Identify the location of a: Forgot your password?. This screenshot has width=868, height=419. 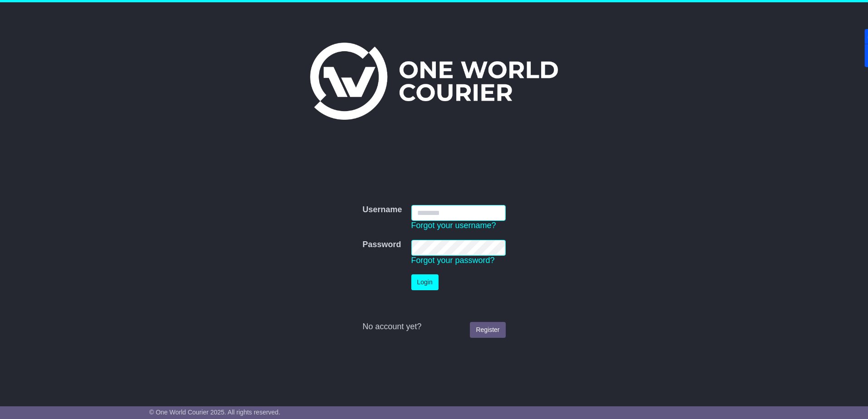
(453, 261).